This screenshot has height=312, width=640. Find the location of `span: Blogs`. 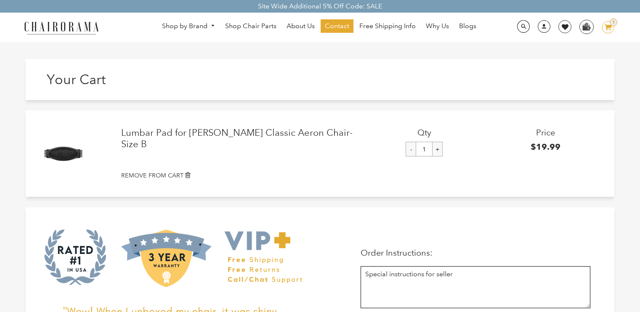

span: Blogs is located at coordinates (468, 26).